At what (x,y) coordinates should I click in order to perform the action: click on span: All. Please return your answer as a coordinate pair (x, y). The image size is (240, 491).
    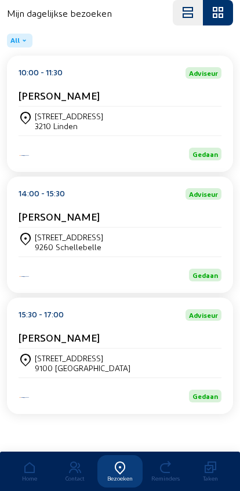
    Looking at the image, I should click on (15, 41).